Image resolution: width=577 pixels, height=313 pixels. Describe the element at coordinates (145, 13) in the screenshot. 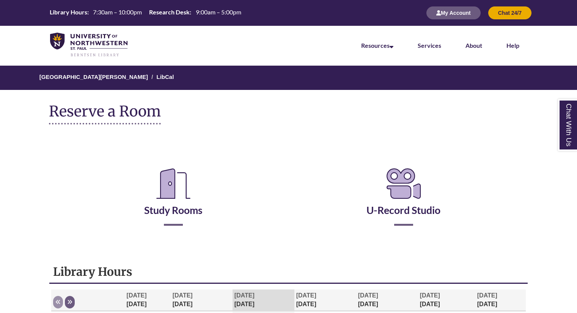

I see `a: Hours Today` at that location.